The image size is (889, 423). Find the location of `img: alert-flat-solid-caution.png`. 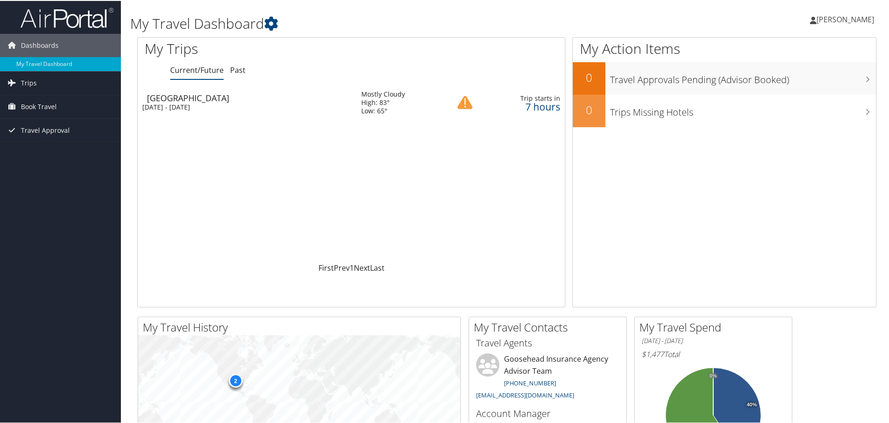

img: alert-flat-solid-caution.png is located at coordinates (465, 102).